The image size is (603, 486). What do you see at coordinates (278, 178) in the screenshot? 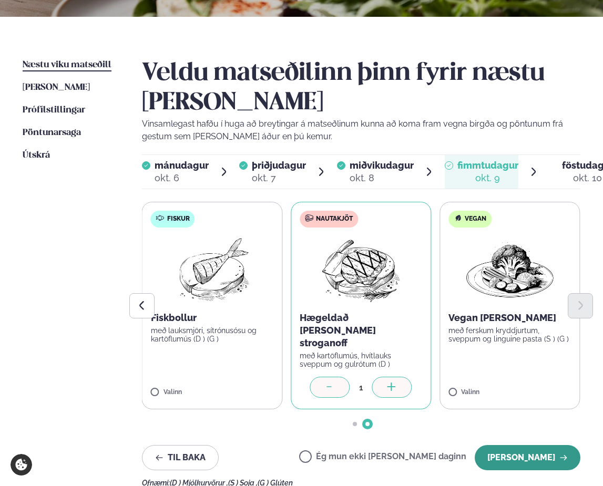
I see `div: okt. 7` at bounding box center [278, 178].